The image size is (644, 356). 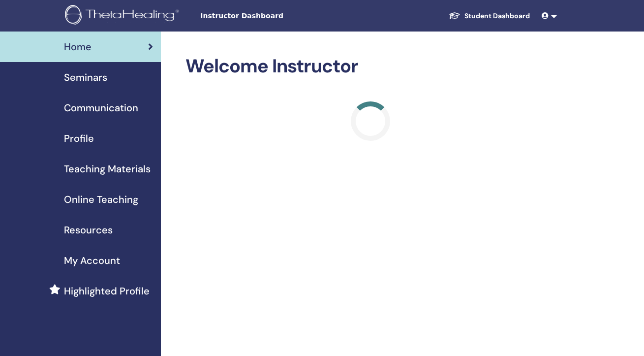 I want to click on span: My Account, so click(x=92, y=260).